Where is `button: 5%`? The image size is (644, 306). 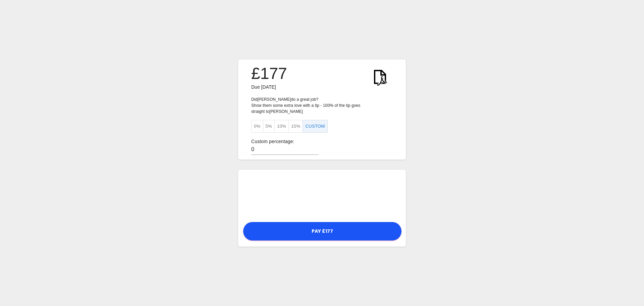 button: 5% is located at coordinates (269, 126).